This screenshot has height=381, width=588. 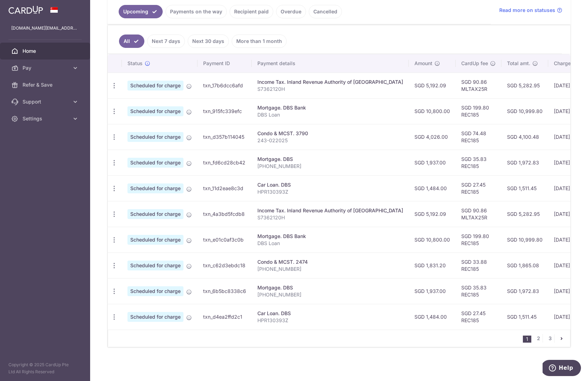 I want to click on a: Cancelled, so click(x=325, y=11).